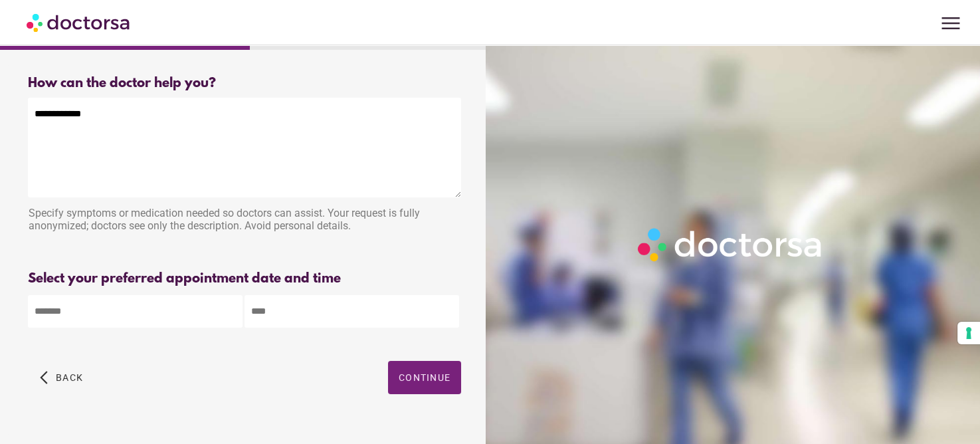 This screenshot has height=444, width=980. What do you see at coordinates (425, 378) in the screenshot?
I see `button: Continue` at bounding box center [425, 378].